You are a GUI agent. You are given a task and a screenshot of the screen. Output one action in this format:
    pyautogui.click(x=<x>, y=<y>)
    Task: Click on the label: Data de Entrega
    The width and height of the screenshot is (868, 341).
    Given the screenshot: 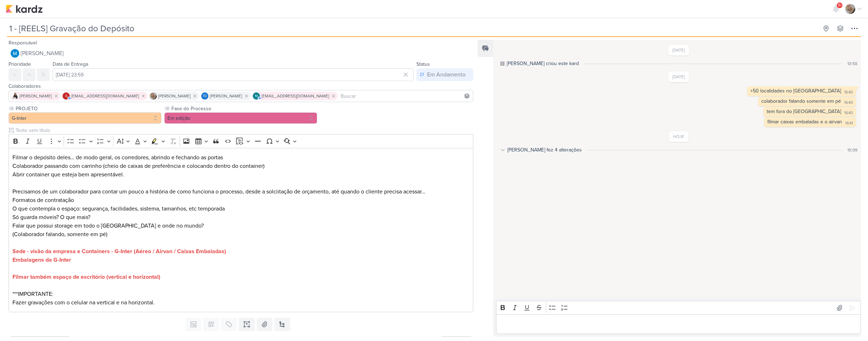 What is the action you would take?
    pyautogui.click(x=71, y=64)
    